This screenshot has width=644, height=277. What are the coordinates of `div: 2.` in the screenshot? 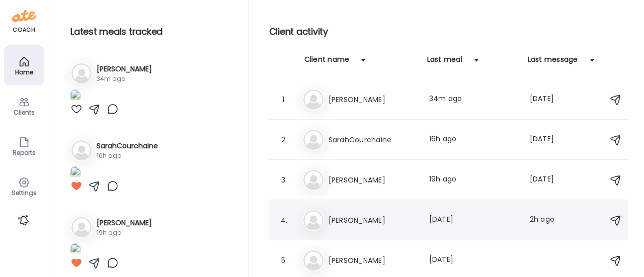 It's located at (284, 140).